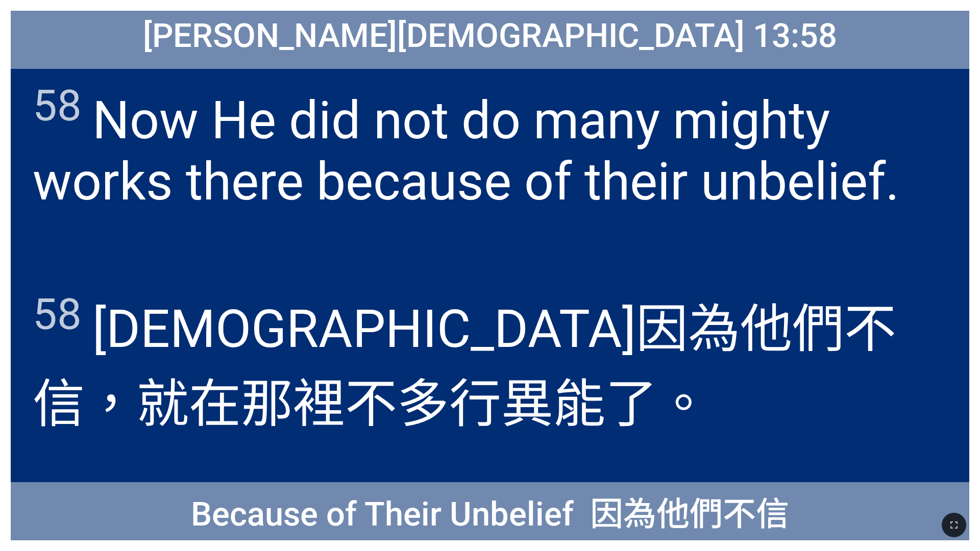 The image size is (980, 551). Describe the element at coordinates (490, 146) in the screenshot. I see `span: Now He did not do many mighty works there because of their unbelief.` at that location.